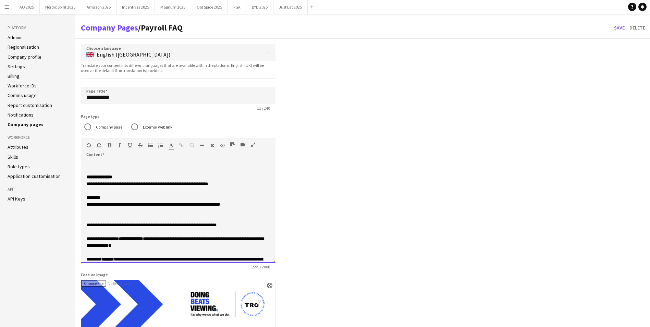  Describe the element at coordinates (30, 105) in the screenshot. I see `a: Report customisation` at that location.